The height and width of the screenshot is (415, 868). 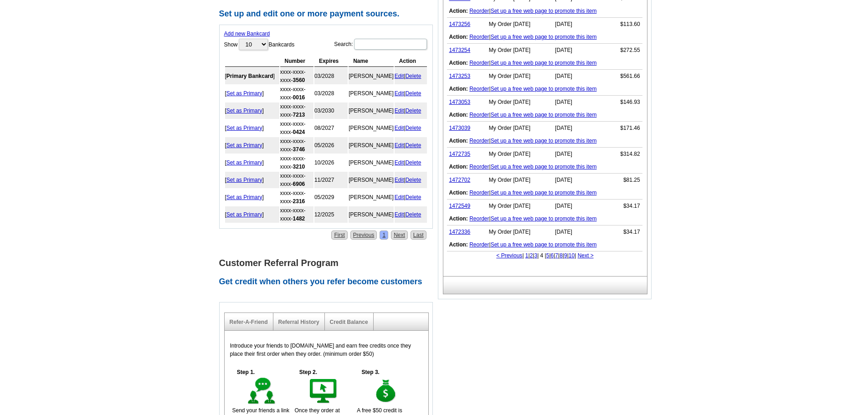 I want to click on label: Search:, so click(x=380, y=44).